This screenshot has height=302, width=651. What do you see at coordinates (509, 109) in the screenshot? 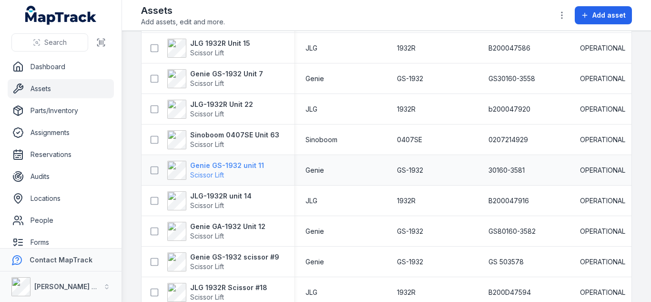
I see `span: b200047920` at bounding box center [509, 109].